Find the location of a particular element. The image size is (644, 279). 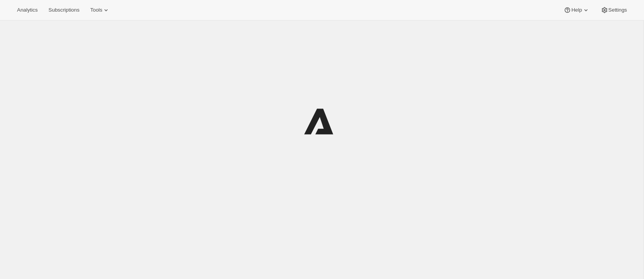

span: Tools is located at coordinates (96, 10).